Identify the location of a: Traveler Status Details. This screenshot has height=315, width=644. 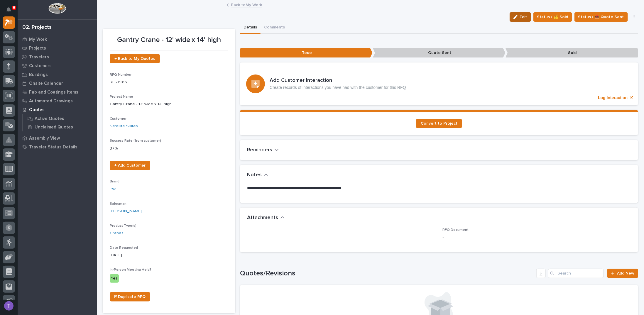
(57, 147).